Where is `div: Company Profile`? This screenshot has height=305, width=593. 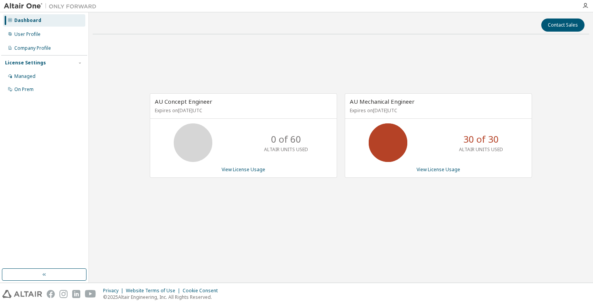
div: Company Profile is located at coordinates (32, 48).